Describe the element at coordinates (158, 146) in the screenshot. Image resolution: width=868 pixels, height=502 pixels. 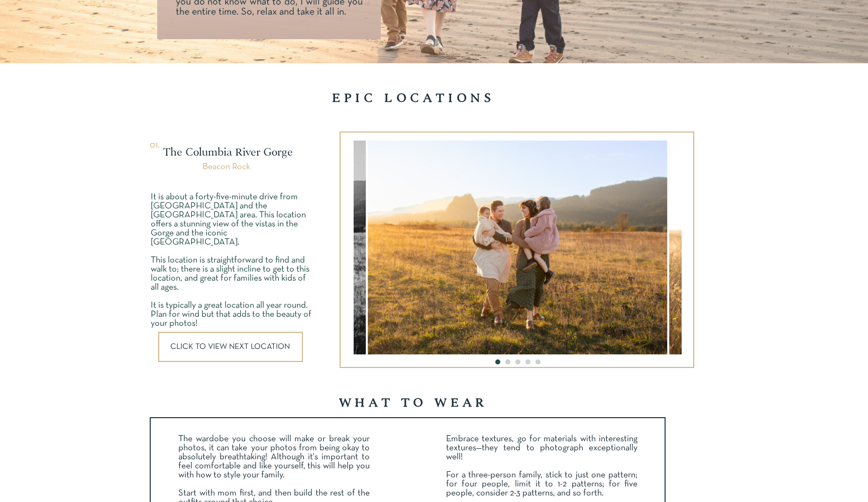
I see `p: 01.` at that location.